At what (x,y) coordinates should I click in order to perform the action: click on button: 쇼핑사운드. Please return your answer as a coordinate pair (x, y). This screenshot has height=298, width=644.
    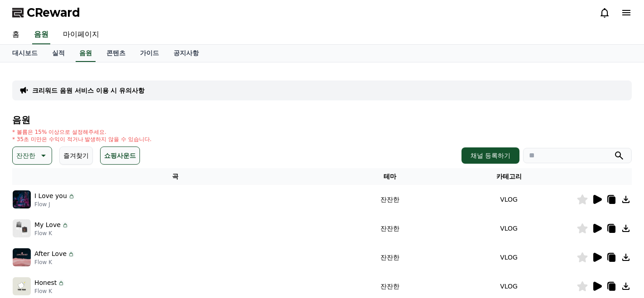
    Looking at the image, I should click on (120, 155).